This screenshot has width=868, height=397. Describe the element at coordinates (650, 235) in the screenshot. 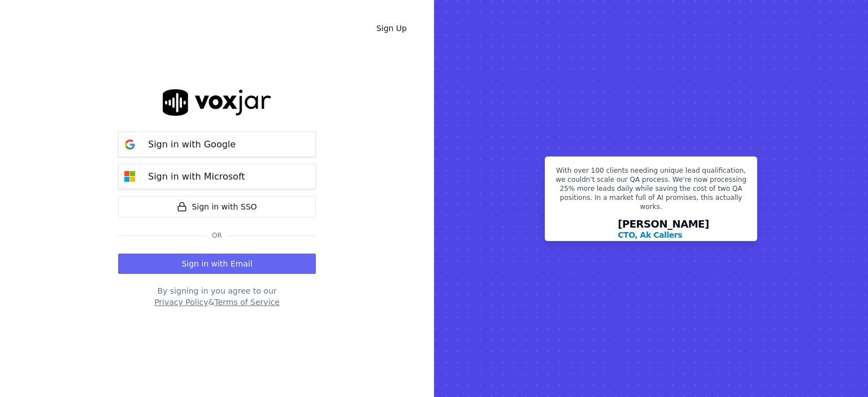

I see `p: CTO, Ak Callers` at that location.